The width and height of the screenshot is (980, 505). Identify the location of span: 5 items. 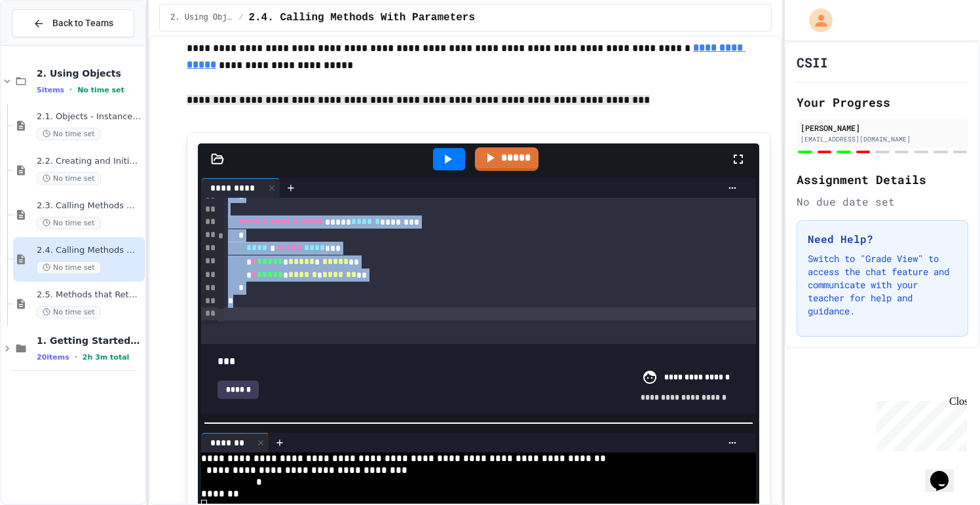
(51, 90).